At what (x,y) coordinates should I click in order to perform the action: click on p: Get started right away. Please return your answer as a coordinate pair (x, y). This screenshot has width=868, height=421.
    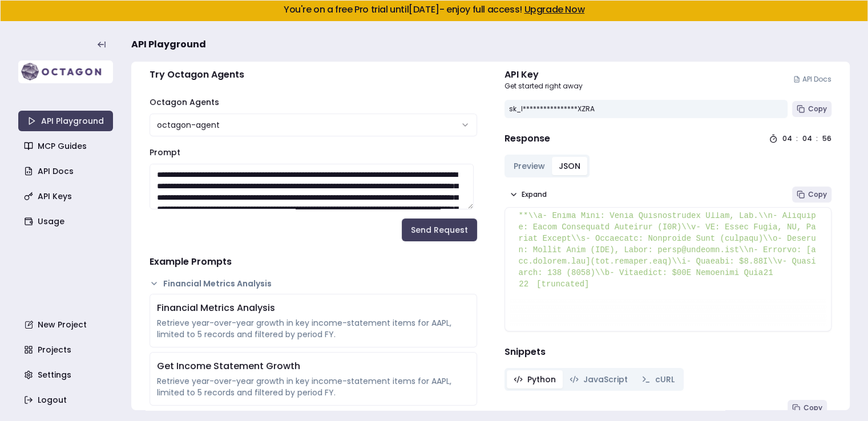
    Looking at the image, I should click on (543, 86).